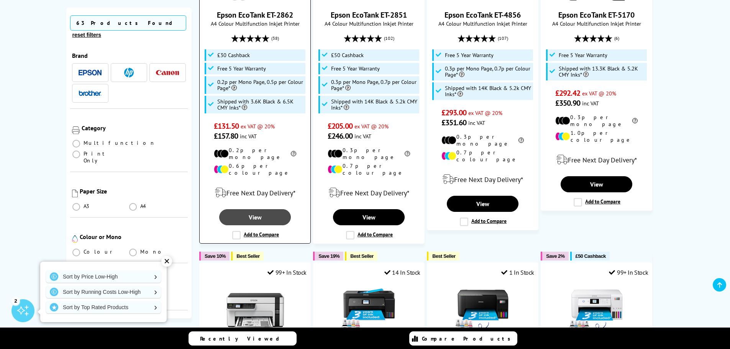 The width and height of the screenshot is (730, 349). Describe the element at coordinates (90, 72) in the screenshot. I see `img: Epson` at that location.